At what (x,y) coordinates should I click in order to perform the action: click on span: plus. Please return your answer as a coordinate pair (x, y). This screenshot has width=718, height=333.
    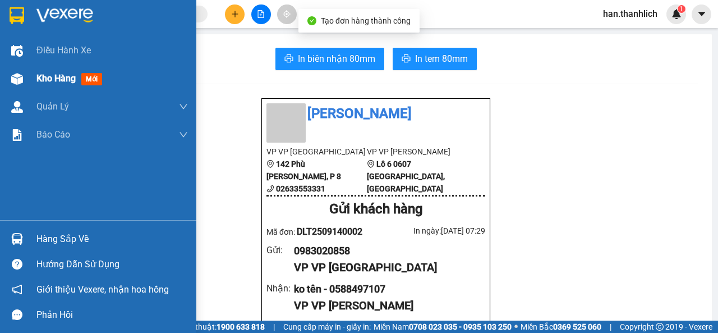
    Looking at the image, I should click on (235, 14).